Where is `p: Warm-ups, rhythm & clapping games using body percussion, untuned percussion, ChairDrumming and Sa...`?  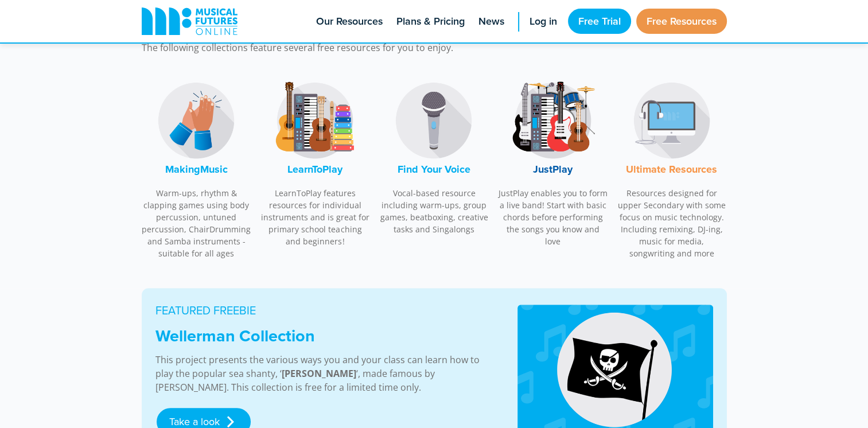
p: Warm-ups, rhythm & clapping games using body percussion, untuned percussion, ChairDrumming and Sa... is located at coordinates (197, 223).